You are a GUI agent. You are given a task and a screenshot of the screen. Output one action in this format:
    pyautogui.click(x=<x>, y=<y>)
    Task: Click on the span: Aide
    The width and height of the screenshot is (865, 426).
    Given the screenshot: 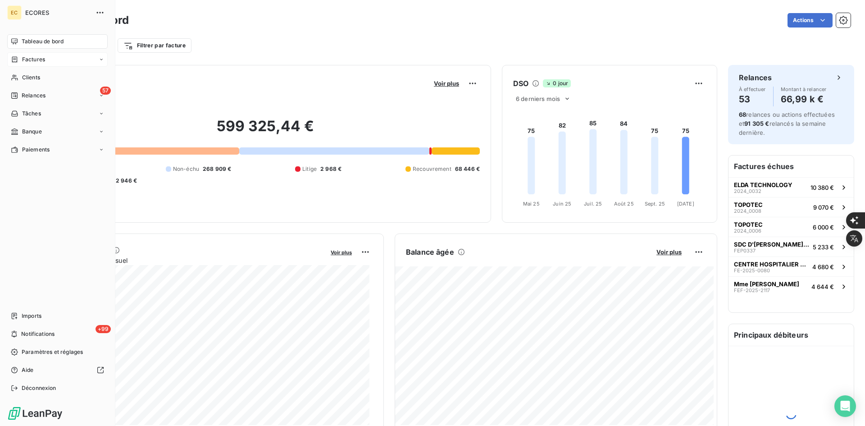 What is the action you would take?
    pyautogui.click(x=27, y=370)
    